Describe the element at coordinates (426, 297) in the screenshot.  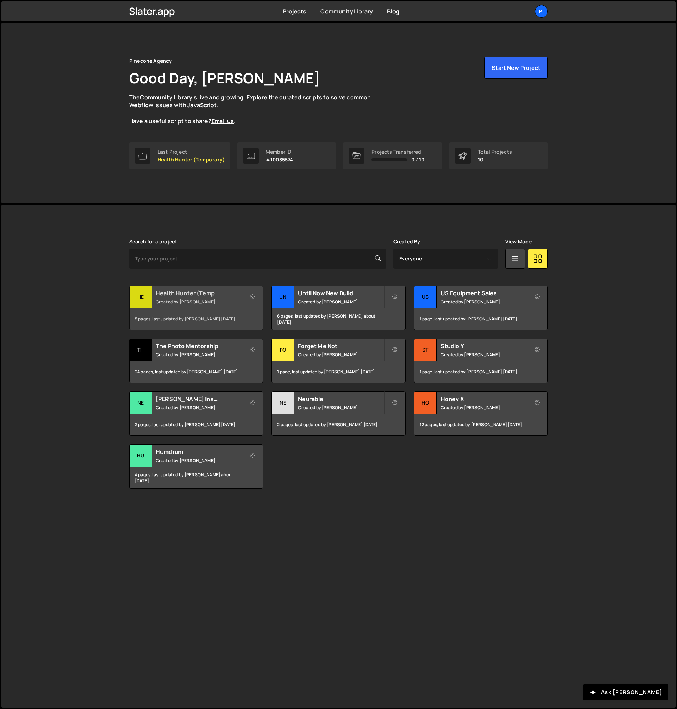
I see `div: US` at that location.